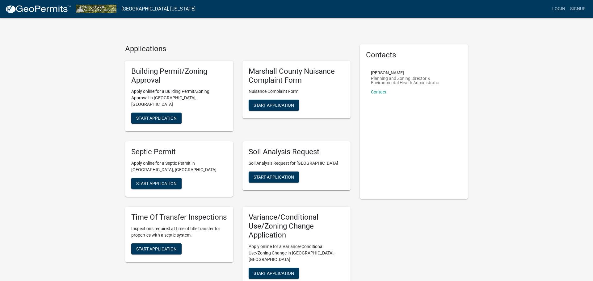  Describe the element at coordinates (179, 76) in the screenshot. I see `h5: Building Permit/Zoning Approval` at that location.